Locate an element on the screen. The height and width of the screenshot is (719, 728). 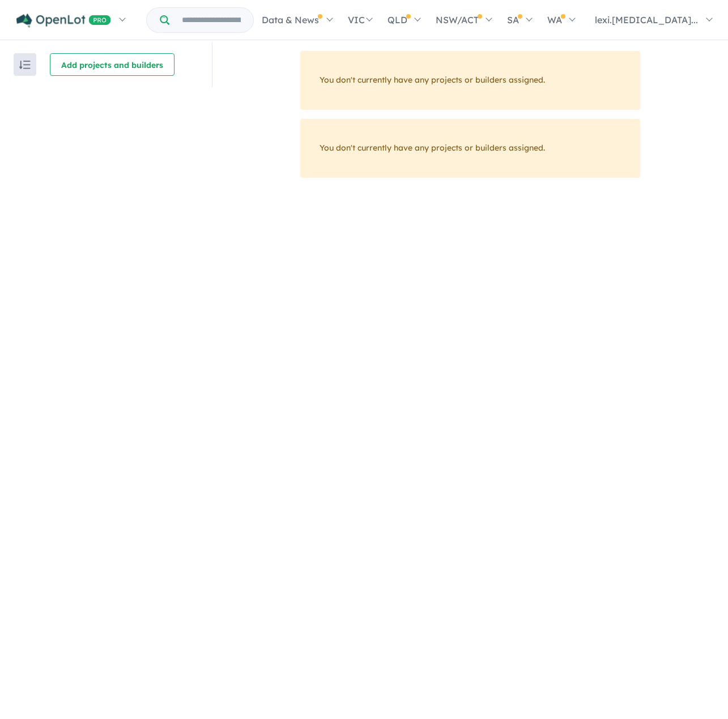
button: Add projects and builders is located at coordinates (112, 65).